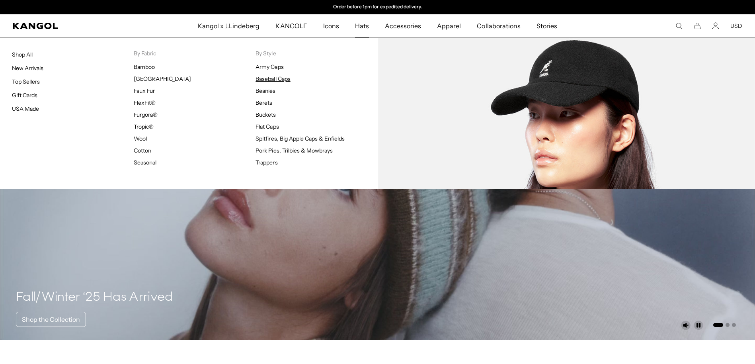 This screenshot has height=364, width=755. I want to click on a: Tropic®, so click(144, 127).